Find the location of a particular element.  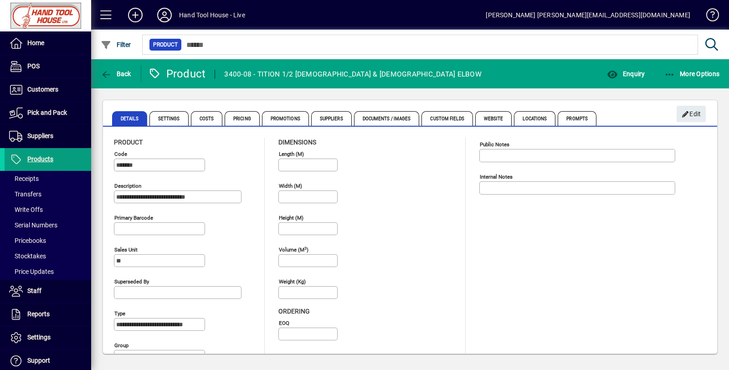

app-page-header-button: Back is located at coordinates (116, 74).